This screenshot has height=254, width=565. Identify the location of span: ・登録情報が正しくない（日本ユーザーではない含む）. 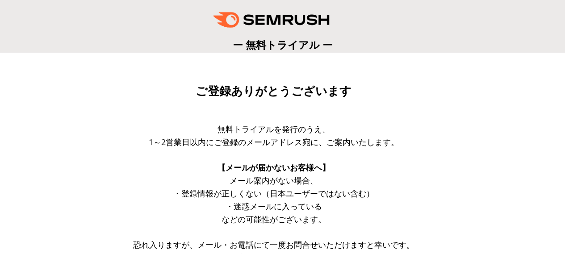
(274, 194).